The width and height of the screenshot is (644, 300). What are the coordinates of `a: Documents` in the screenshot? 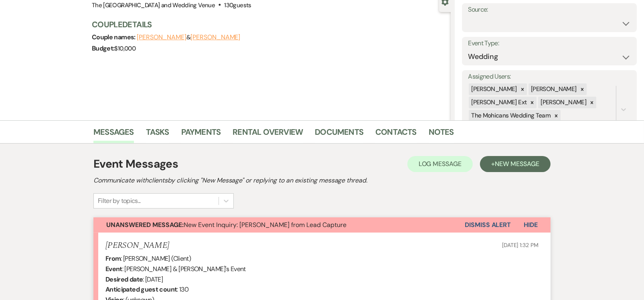 It's located at (339, 135).